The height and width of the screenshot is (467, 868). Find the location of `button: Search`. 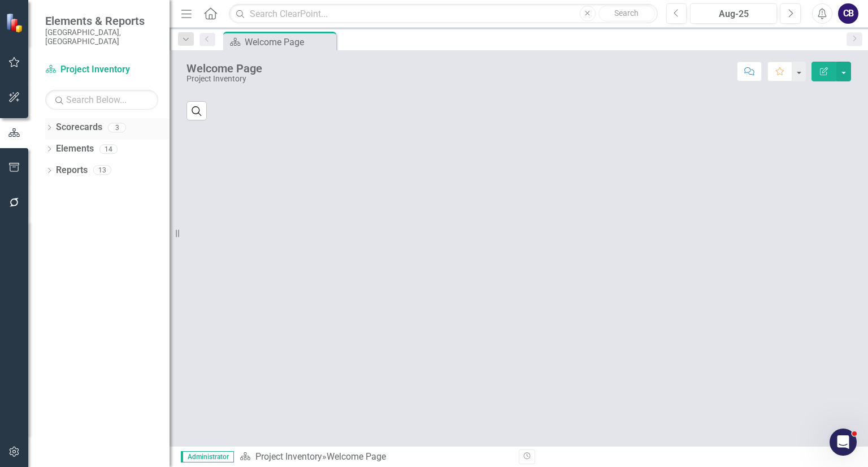

button: Search is located at coordinates (627, 14).